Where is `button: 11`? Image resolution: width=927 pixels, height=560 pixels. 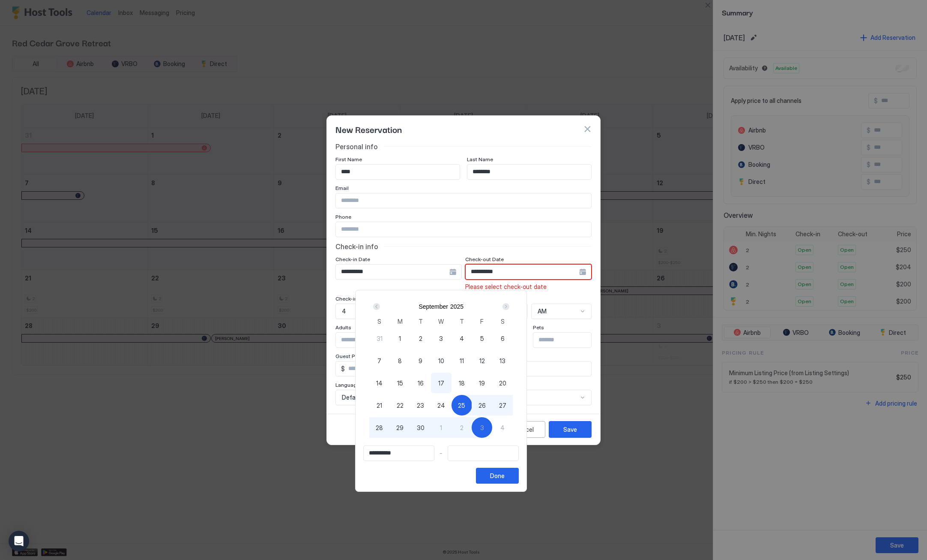 button: 11 is located at coordinates (462, 360).